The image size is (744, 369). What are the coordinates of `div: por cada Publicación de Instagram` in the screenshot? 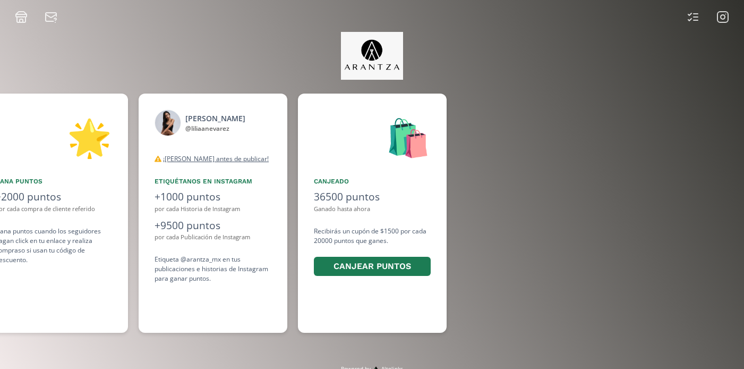 It's located at (213, 237).